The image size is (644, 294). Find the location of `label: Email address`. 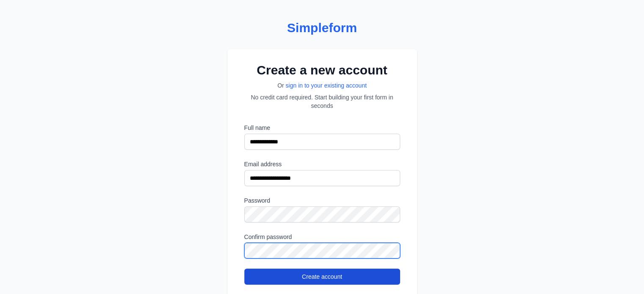

label: Email address is located at coordinates (322, 164).